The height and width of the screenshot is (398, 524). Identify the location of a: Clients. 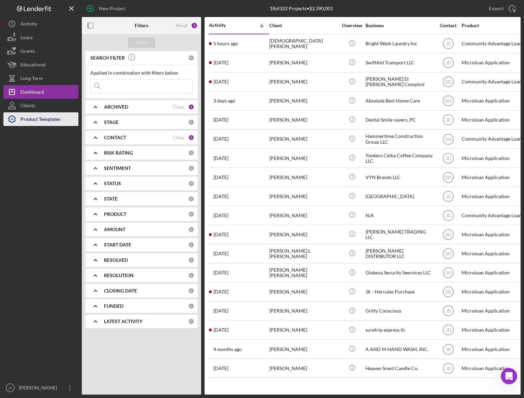
(41, 106).